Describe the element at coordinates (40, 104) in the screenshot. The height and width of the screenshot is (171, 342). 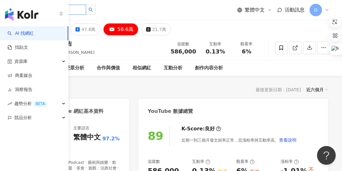
I see `div: BETA` at that location.